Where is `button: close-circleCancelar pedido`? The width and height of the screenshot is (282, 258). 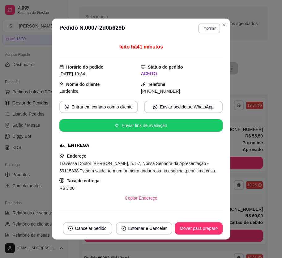 button: close-circleCancelar pedido is located at coordinates (87, 228).